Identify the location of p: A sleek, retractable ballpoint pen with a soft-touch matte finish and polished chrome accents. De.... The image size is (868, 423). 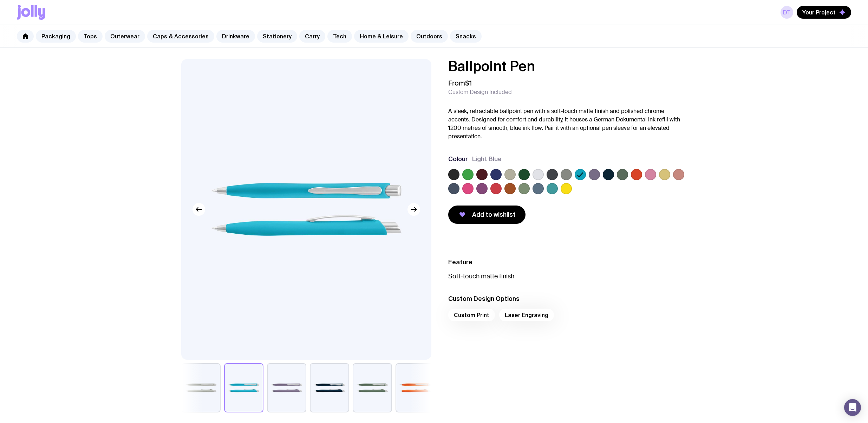
(568, 124).